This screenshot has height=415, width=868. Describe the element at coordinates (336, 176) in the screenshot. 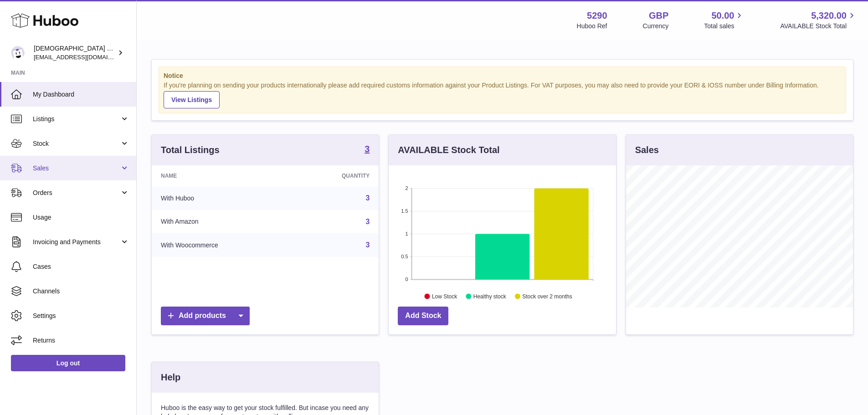

I see `th: Quantity` at that location.